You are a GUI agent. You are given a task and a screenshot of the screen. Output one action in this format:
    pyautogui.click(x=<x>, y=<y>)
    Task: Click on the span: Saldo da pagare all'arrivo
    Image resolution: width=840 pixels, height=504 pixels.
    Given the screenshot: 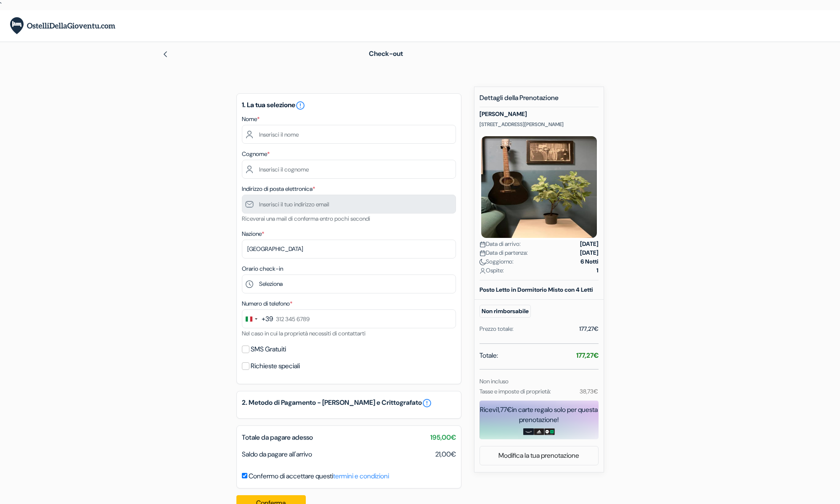 What is the action you would take?
    pyautogui.click(x=277, y=454)
    